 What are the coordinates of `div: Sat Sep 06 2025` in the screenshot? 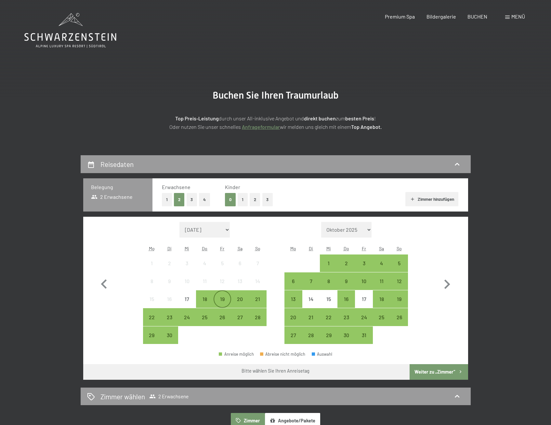 It's located at (240, 263).